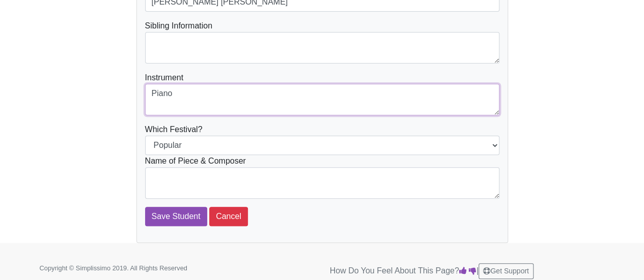  What do you see at coordinates (229, 217) in the screenshot?
I see `button: Cancel` at bounding box center [229, 217].